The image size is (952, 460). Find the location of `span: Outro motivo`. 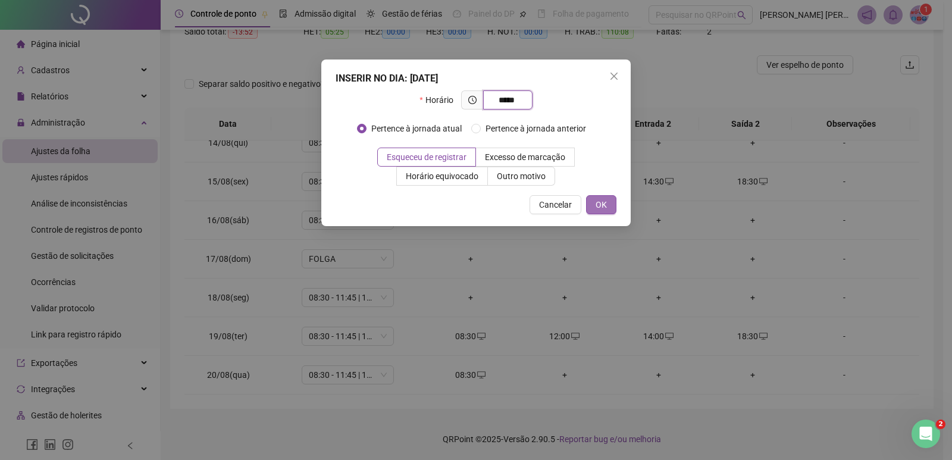

span: Outro motivo is located at coordinates (521, 176).